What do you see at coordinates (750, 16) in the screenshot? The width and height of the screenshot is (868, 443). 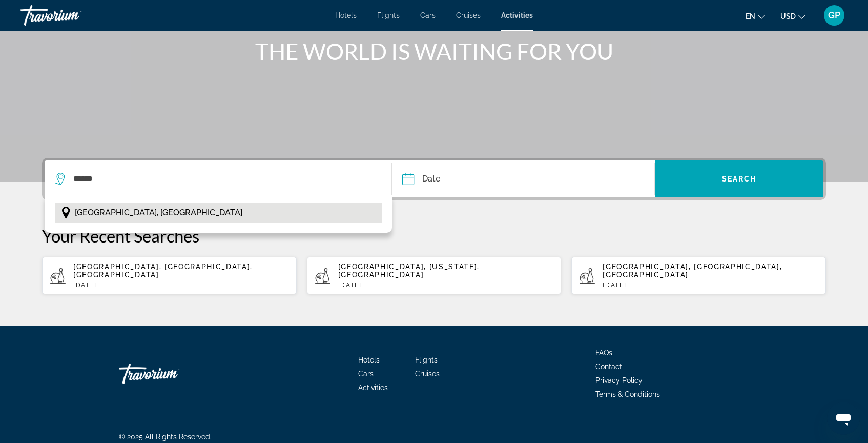 I see `span: en` at bounding box center [750, 16].